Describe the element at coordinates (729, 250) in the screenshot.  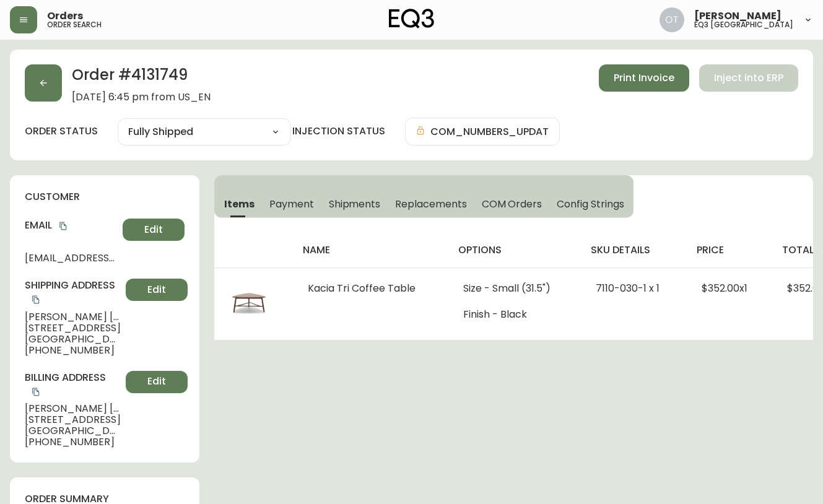
I see `h4: price` at that location.